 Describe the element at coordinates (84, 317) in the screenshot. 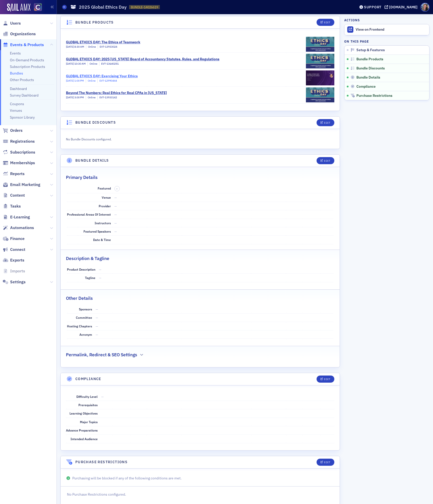

I see `span: Committee` at that location.